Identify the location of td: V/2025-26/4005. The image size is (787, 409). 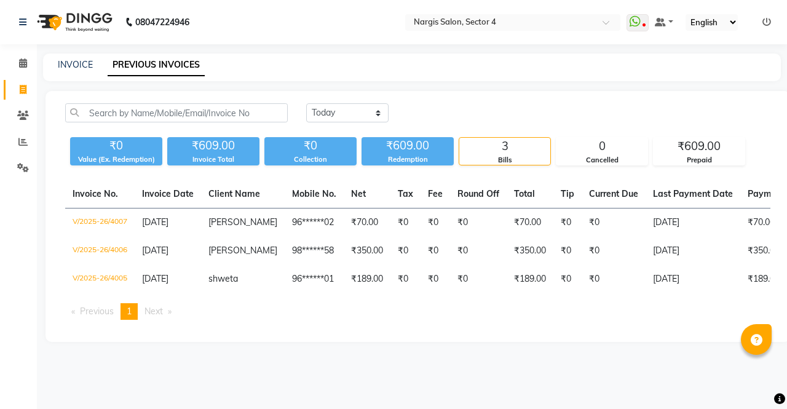
(100, 279).